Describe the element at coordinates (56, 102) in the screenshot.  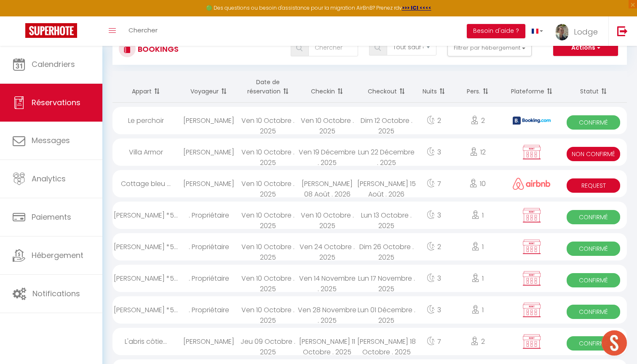
I see `span: Réservations` at that location.